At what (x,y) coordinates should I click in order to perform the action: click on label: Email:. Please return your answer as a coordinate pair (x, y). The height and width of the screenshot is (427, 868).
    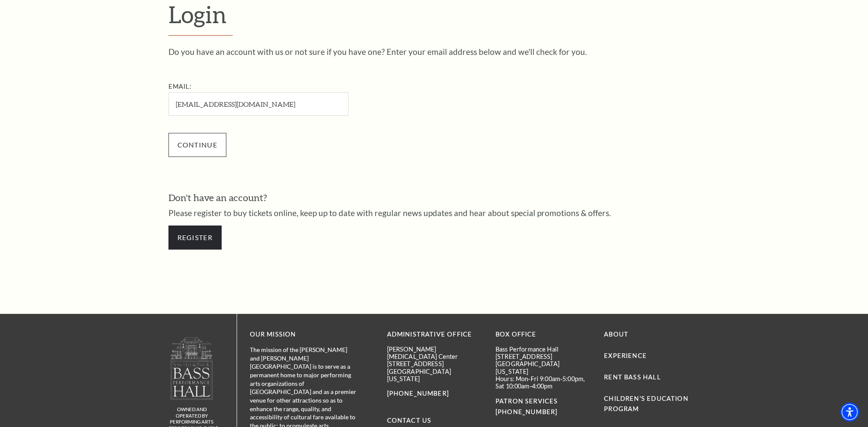
    Looking at the image, I should click on (180, 86).